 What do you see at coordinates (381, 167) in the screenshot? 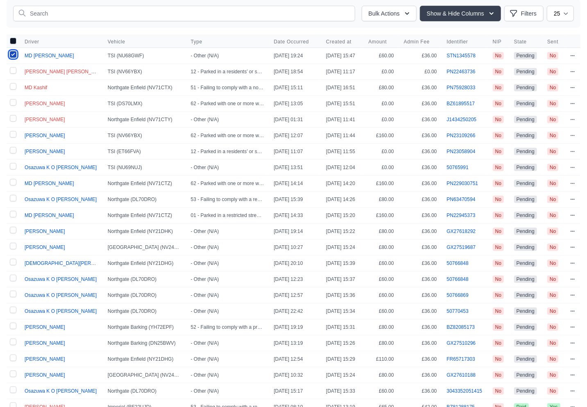
I see `td: £0.00` at bounding box center [381, 167].